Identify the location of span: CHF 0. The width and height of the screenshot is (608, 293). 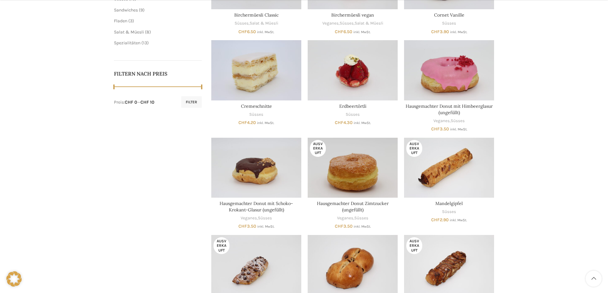
(131, 102).